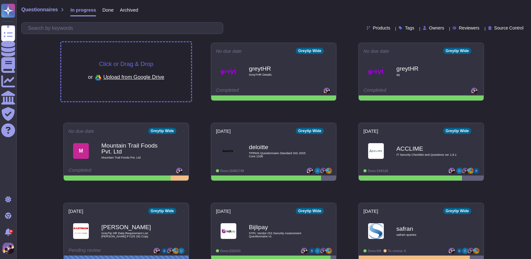 This screenshot has height=259, width=531. Describe the element at coordinates (124, 28) in the screenshot. I see `input: Search by keywords` at that location.